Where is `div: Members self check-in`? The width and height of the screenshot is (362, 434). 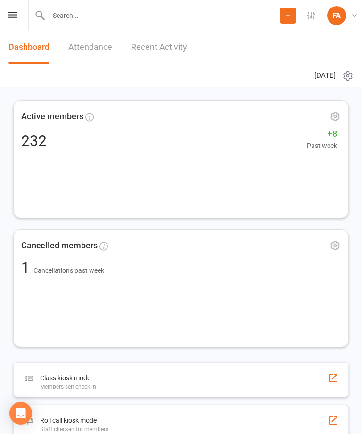
div: Members self check-in is located at coordinates (68, 387).